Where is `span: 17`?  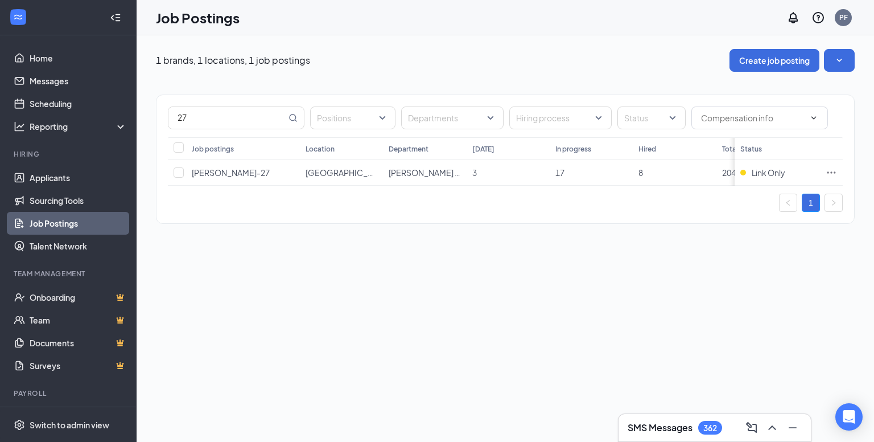
span: 17 is located at coordinates (560, 173).